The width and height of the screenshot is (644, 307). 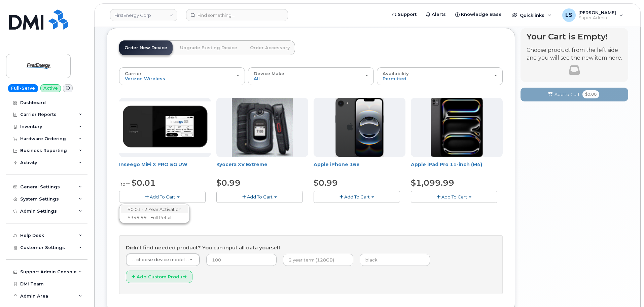 I want to click on a: Kyocera XV Extreme, so click(x=242, y=164).